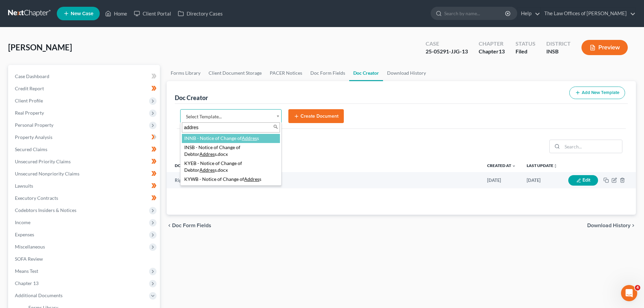  I want to click on span: 4, so click(638, 288).